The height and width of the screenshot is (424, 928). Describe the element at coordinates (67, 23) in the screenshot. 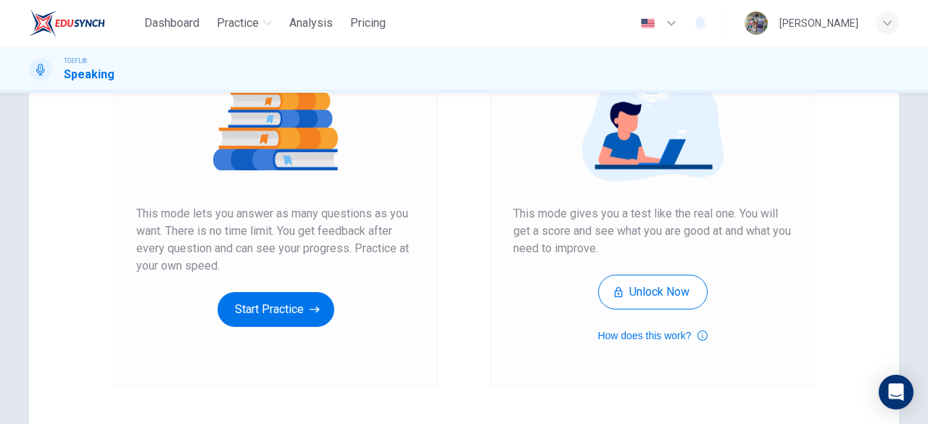

I see `img: EduSynch logo` at that location.